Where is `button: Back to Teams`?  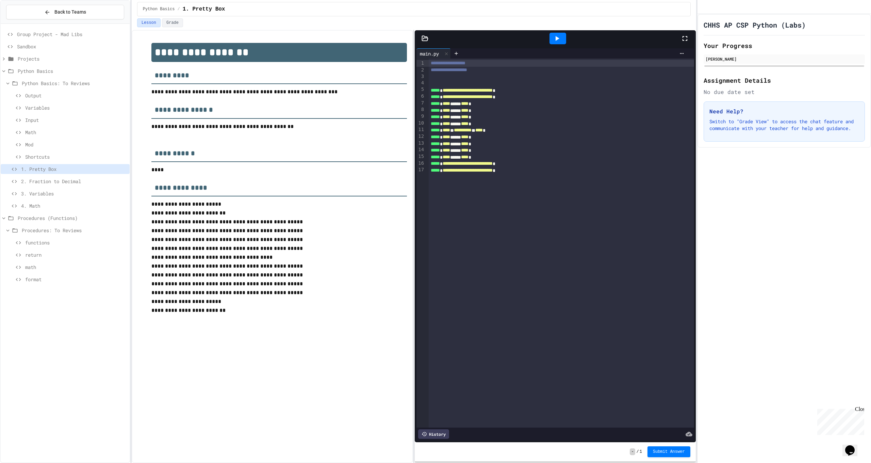 button: Back to Teams is located at coordinates (65, 12).